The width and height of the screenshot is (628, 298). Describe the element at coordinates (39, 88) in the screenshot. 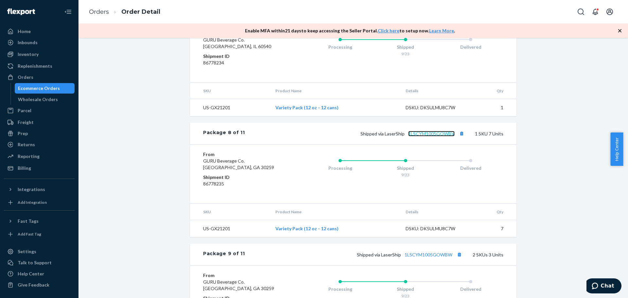

I see `div: Ecommerce Orders` at that location.